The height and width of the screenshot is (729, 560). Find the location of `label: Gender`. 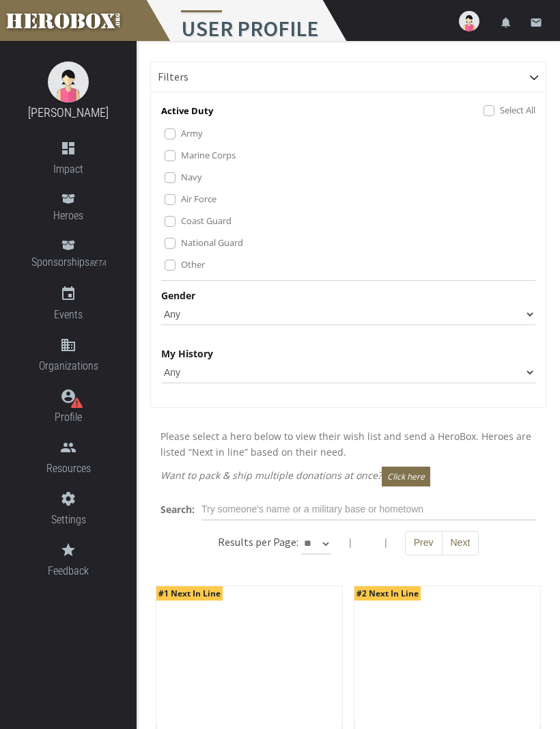

label: Gender is located at coordinates (178, 295).